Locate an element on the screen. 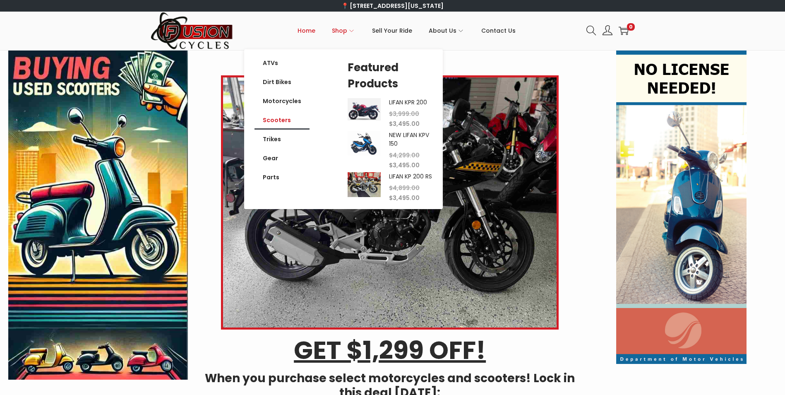 The width and height of the screenshot is (785, 395). nav: Menu is located at coordinates (282, 120).